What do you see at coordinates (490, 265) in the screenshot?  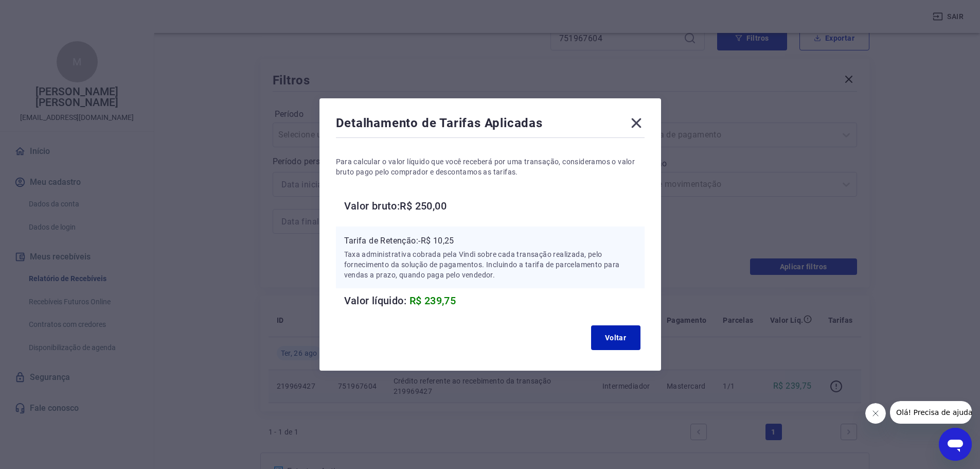 I see `p: Taxa administrativa cobrada pela Vindi sobre cada transação realizada, pelo fornecimento da soluç...` at bounding box center [490, 265].